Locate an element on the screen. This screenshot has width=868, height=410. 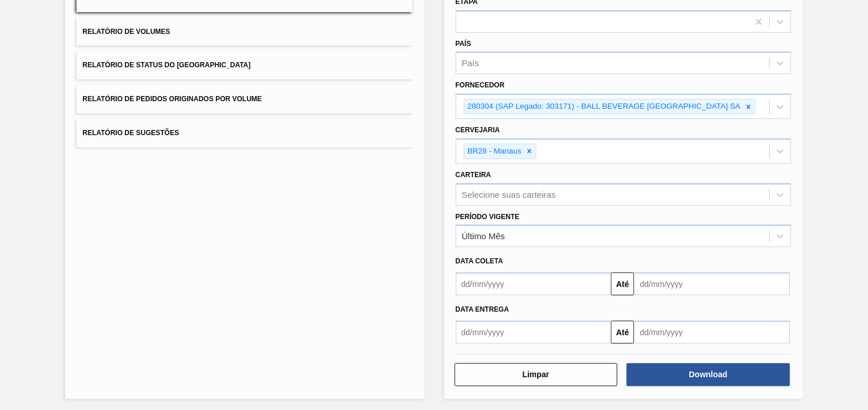
button: Relatório de Pedidos Originados por Volume is located at coordinates (244, 99).